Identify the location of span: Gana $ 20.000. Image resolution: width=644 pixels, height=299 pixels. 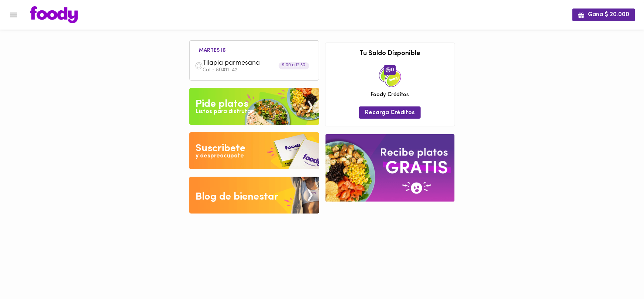
(604, 15).